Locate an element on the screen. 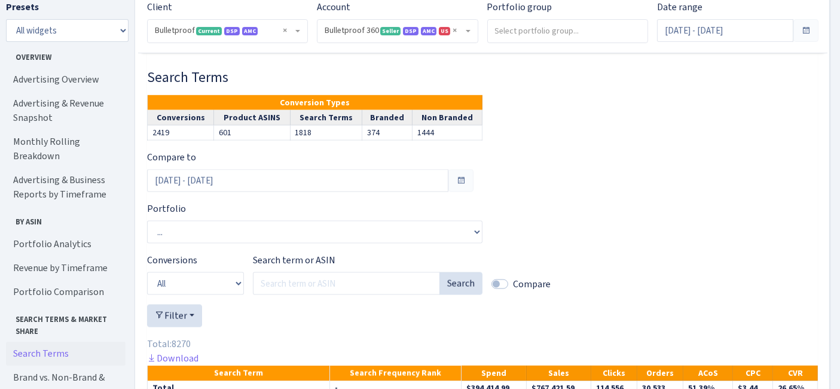 The width and height of the screenshot is (840, 389). a: Revenue by Timeframe is located at coordinates (66, 268).